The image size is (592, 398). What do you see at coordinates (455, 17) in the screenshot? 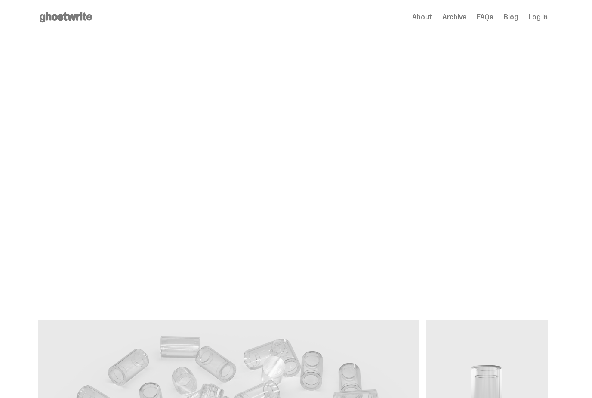
I see `a: Archive` at bounding box center [455, 17].